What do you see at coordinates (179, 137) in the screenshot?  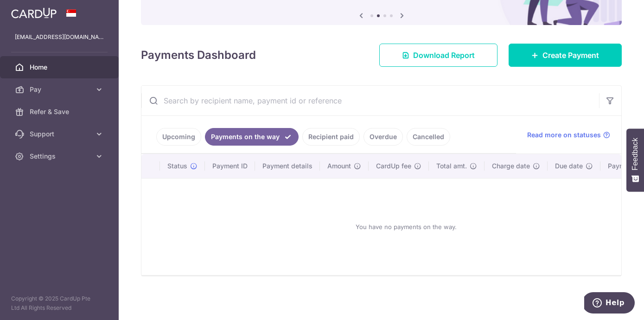 I see `a: Upcoming` at bounding box center [179, 137].